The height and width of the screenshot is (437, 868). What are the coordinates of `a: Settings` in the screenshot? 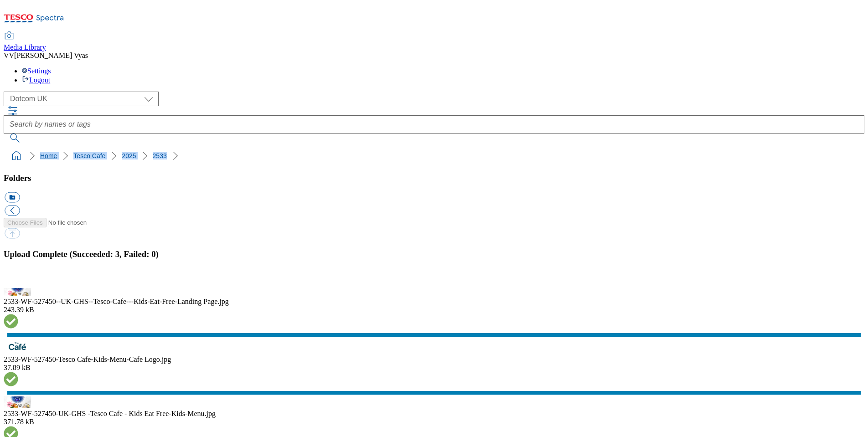 It's located at (37, 71).